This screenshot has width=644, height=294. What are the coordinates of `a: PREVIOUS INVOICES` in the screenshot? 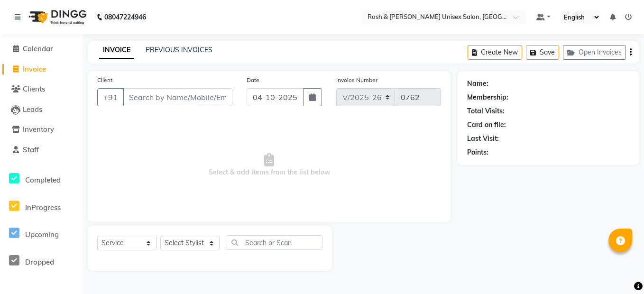 It's located at (178, 50).